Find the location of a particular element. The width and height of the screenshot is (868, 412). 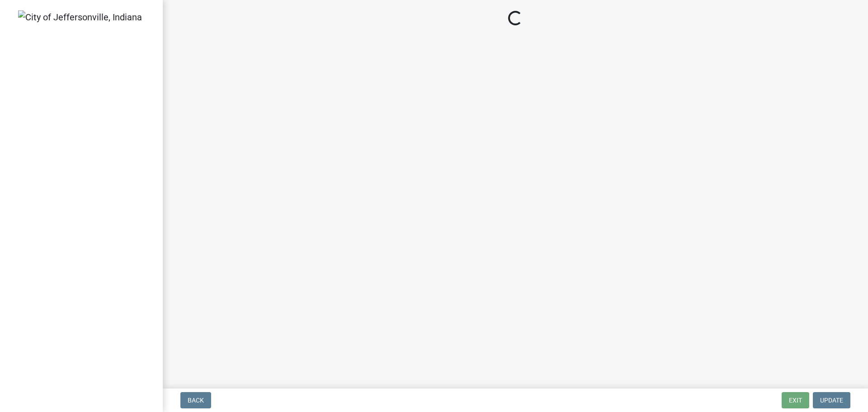

span: Back is located at coordinates (196, 400).